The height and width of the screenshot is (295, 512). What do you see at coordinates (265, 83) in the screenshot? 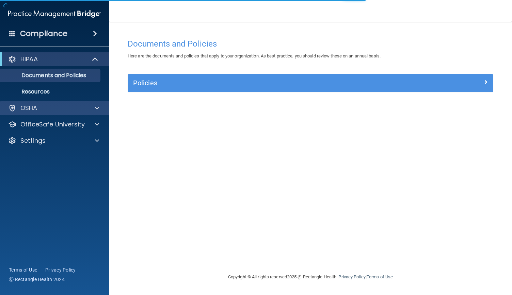
I see `h5: Policies` at bounding box center [265, 83].